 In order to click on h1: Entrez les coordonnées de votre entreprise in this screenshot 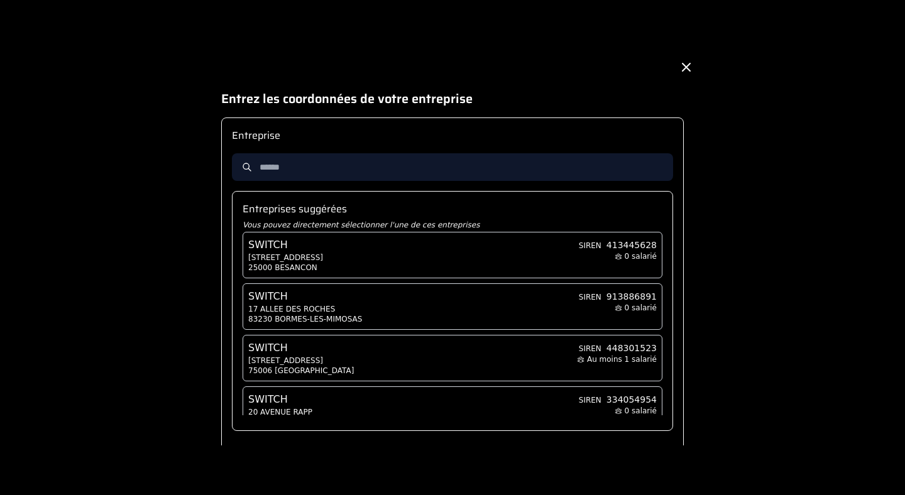, I will do `click(453, 99)`.